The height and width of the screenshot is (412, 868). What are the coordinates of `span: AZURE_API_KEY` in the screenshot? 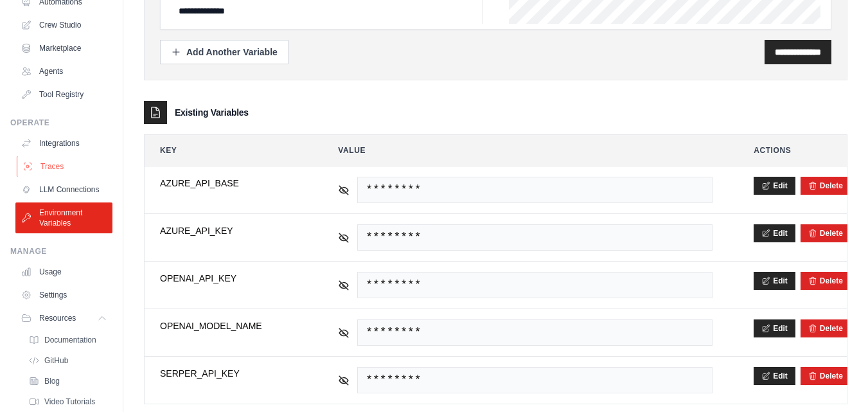 It's located at (228, 231).